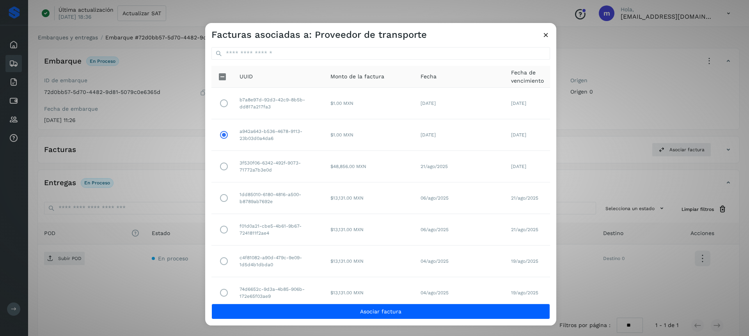  What do you see at coordinates (278, 167) in the screenshot?
I see `td: 3f530f06-6342-492f-9073-71772a7b3e0d` at bounding box center [278, 167].